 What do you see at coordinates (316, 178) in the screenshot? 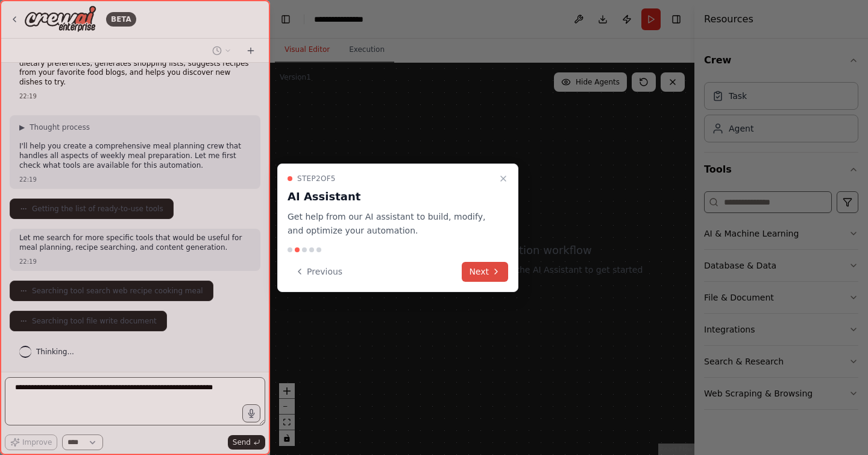
I see `span: Step 2 of 5` at bounding box center [316, 178].